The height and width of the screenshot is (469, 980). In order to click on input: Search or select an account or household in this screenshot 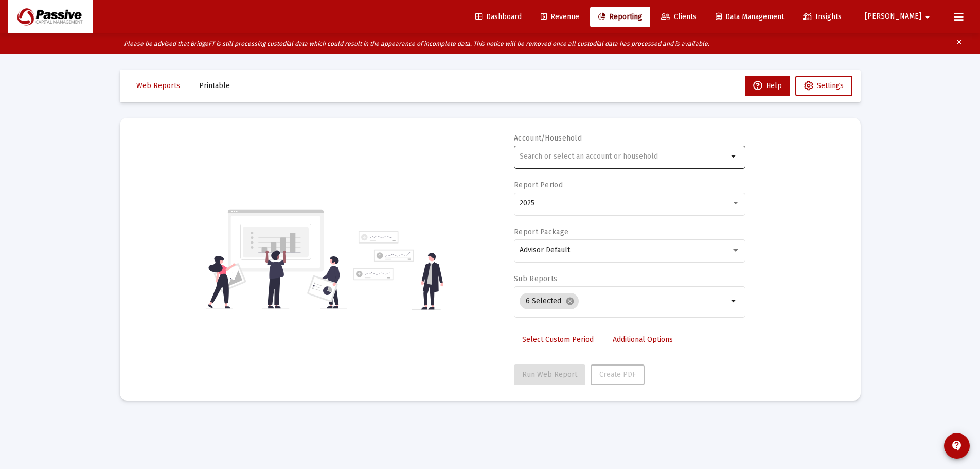, I will do `click(624, 157)`.